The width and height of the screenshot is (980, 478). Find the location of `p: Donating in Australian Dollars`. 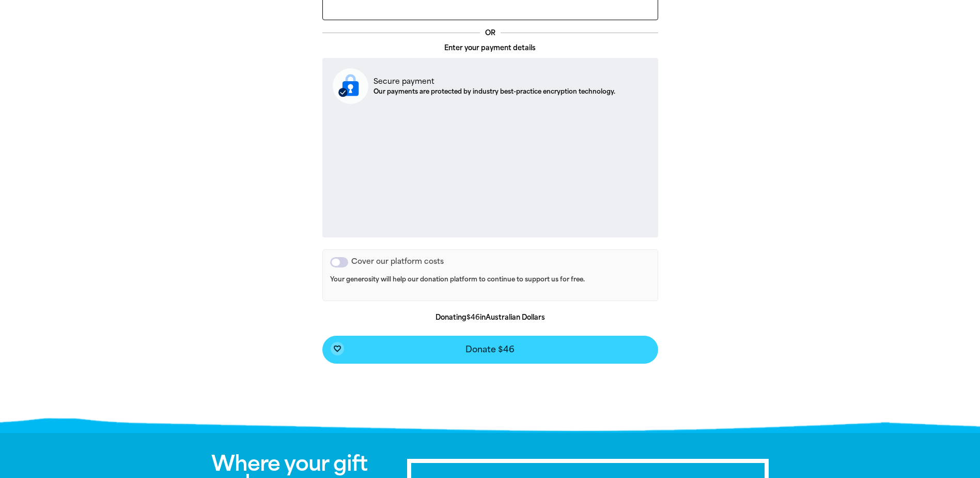

p: Donating in Australian Dollars is located at coordinates (491, 318).